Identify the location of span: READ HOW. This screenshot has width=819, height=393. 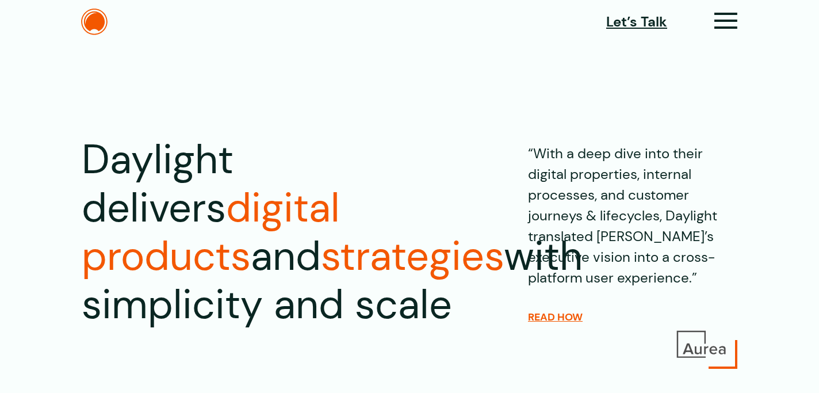
(555, 317).